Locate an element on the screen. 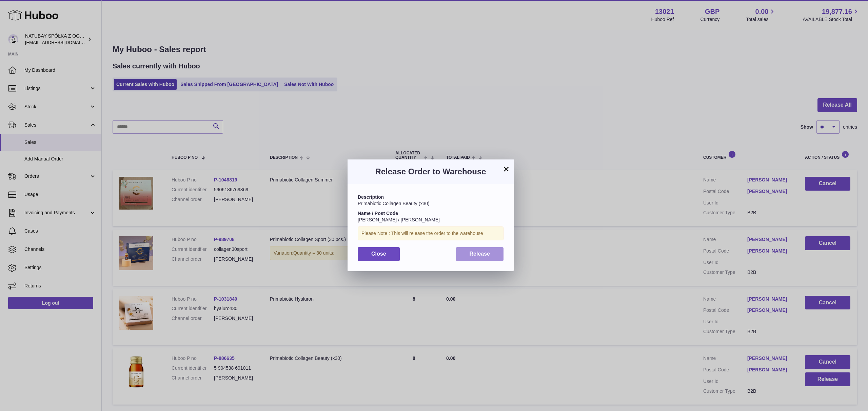 Image resolution: width=868 pixels, height=411 pixels. button: Release is located at coordinates (480, 254).